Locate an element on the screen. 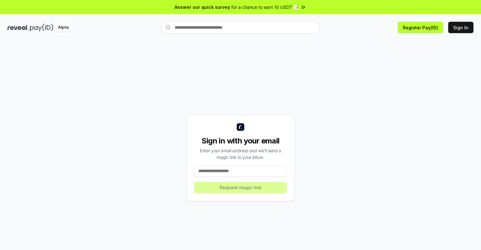 The width and height of the screenshot is (481, 250). div: Enter your email address and we’ll send a magic link to your inbox. is located at coordinates (240, 154).